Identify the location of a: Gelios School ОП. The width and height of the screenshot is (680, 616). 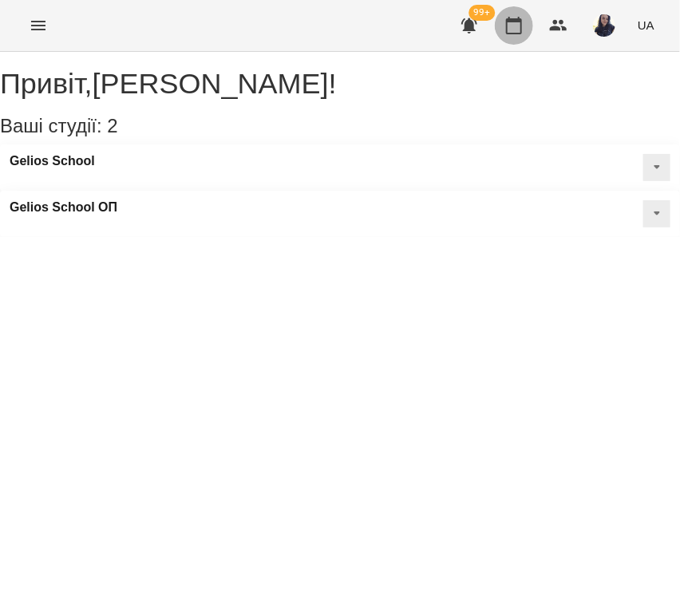
(63, 207).